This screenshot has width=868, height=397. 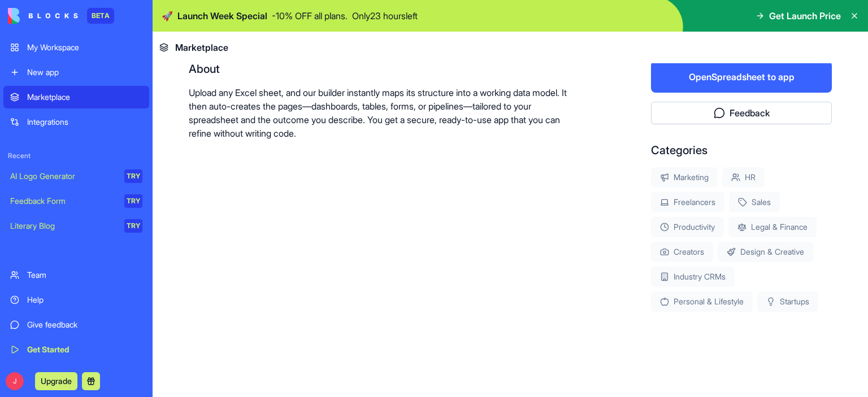 What do you see at coordinates (687, 227) in the screenshot?
I see `div: Productivity` at bounding box center [687, 227].